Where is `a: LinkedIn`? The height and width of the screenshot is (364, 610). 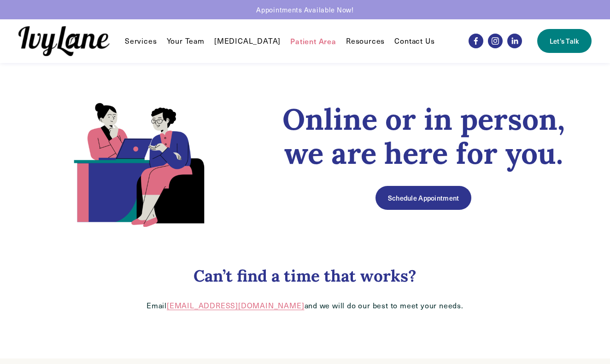 a: LinkedIn is located at coordinates (515, 41).